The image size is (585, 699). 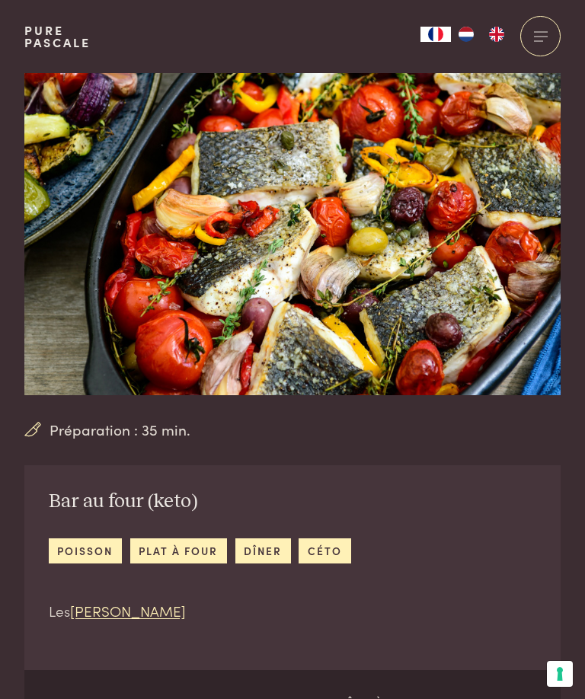 What do you see at coordinates (560, 674) in the screenshot?
I see `button: Vos préférences en matière de consentement pour les technologies de suivi` at bounding box center [560, 674].